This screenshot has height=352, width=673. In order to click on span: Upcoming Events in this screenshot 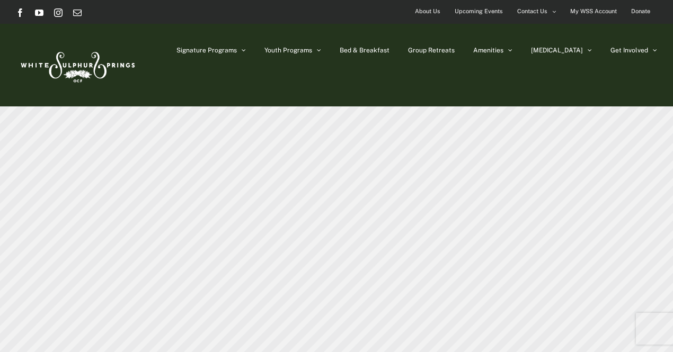, I will do `click(478, 11)`.